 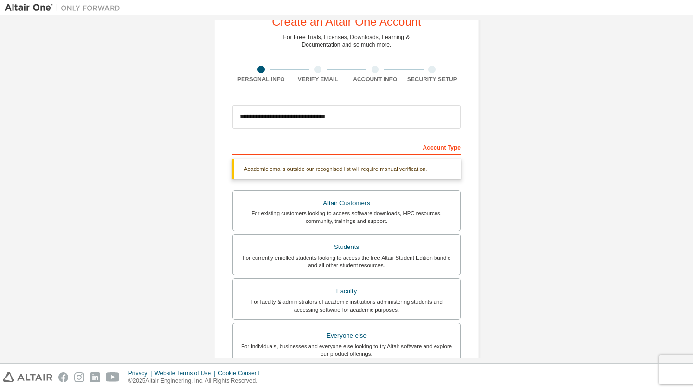 What do you see at coordinates (347, 350) in the screenshot?
I see `div: For individuals, businesses and everyone else looking to try Altair software and explore our prod...` at bounding box center [347, 350].